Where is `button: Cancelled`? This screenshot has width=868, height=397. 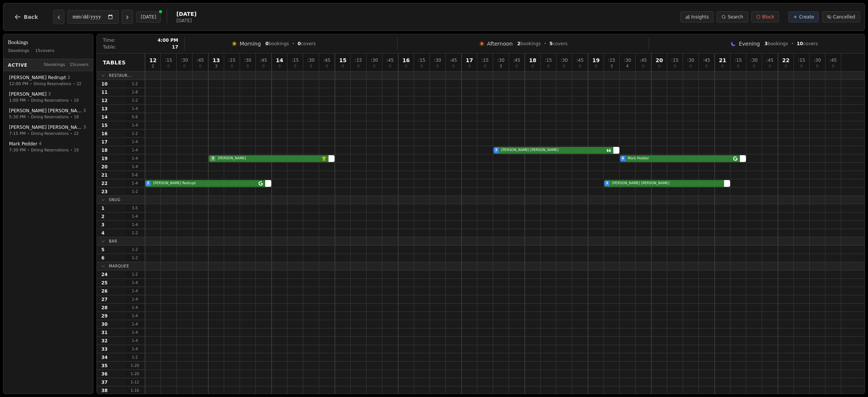
button: Cancelled is located at coordinates (841, 17).